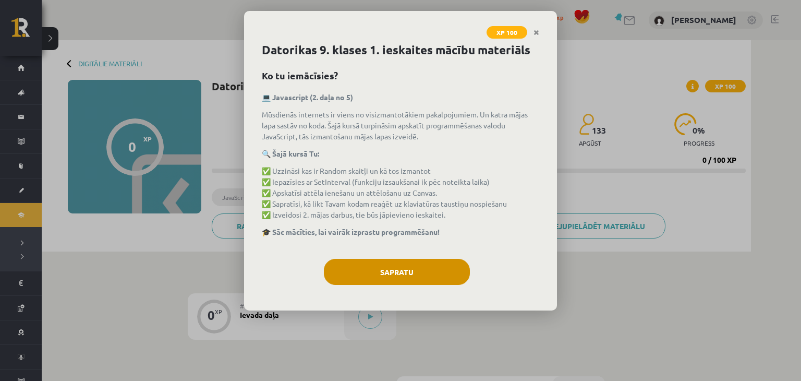 The image size is (801, 381). I want to click on h1: Datorikas 9. klases 1. ieskaites mācību materiāls, so click(401, 50).